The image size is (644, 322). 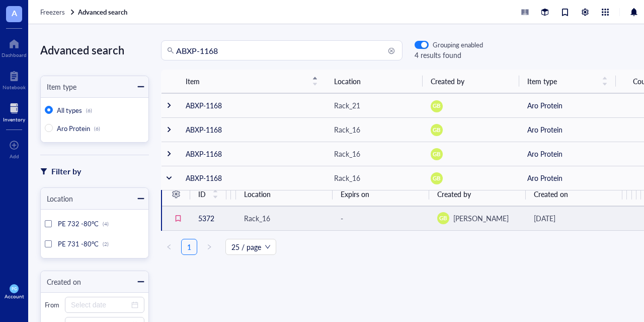 I want to click on td: 25mM HEPES, 150mM sodium chloride, so click(x=639, y=218).